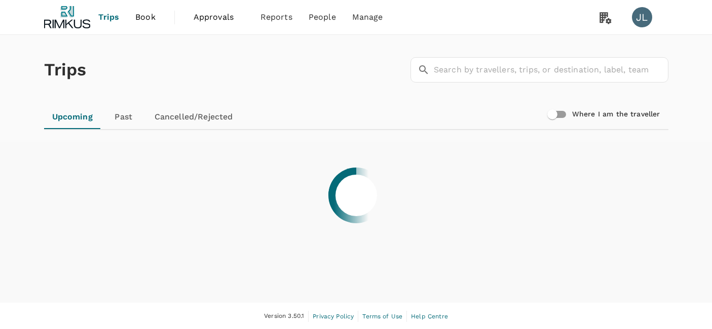 This screenshot has width=712, height=329. I want to click on span: Reports, so click(276, 17).